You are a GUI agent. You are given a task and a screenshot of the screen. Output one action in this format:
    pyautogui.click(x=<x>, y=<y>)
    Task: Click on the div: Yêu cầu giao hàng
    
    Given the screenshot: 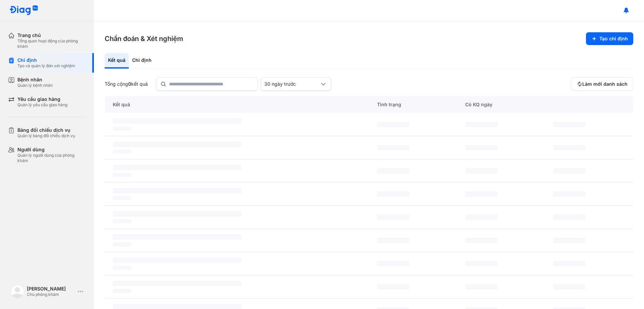 What is the action you would take?
    pyautogui.click(x=42, y=99)
    